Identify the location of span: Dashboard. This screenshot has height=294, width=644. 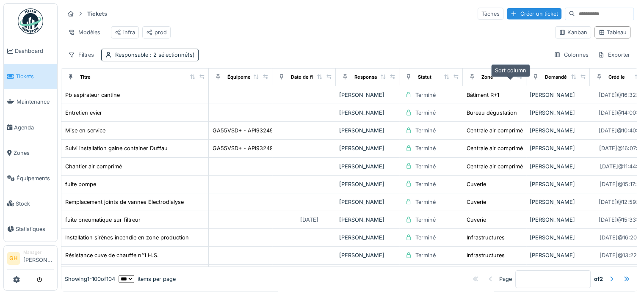
(34, 51).